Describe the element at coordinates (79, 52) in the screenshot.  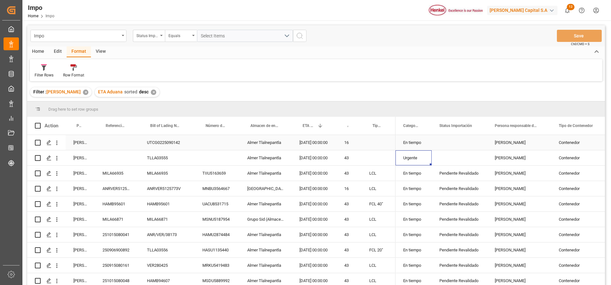
I see `div: Format` at that location.